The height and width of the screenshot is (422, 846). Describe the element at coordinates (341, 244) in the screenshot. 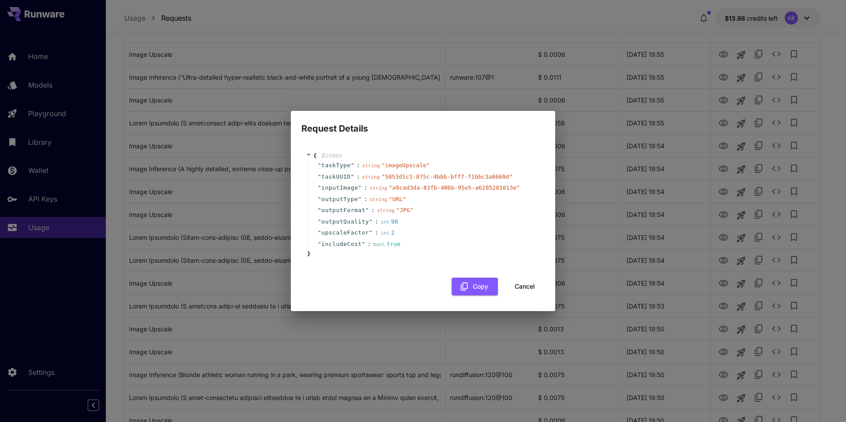

I see `span: includeCost` at that location.